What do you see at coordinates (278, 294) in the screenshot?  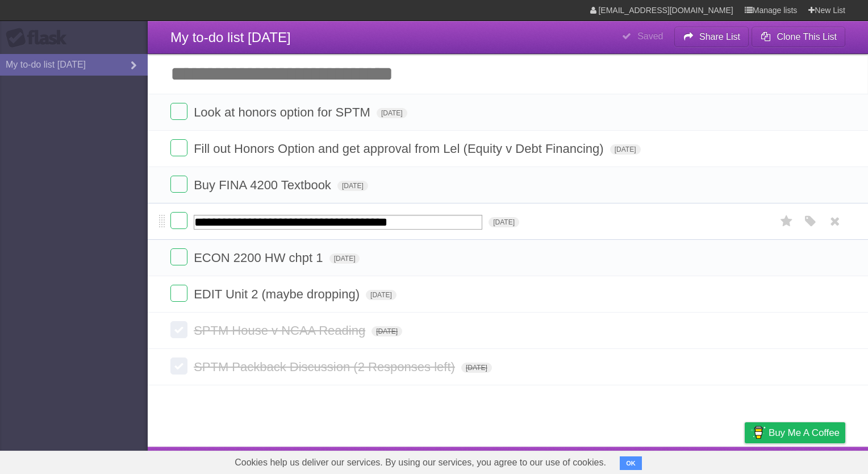 I see `span: EDIT Unit 2 (maybe dropping)` at bounding box center [278, 294].